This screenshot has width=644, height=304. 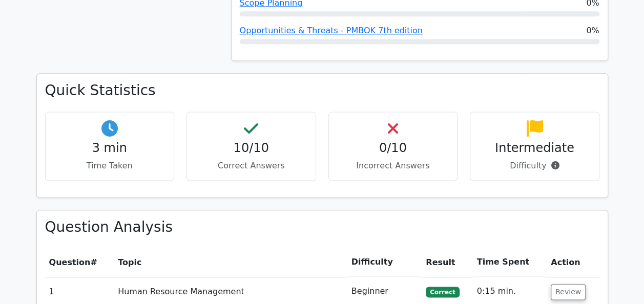 I want to click on p: Time Taken, so click(x=110, y=166).